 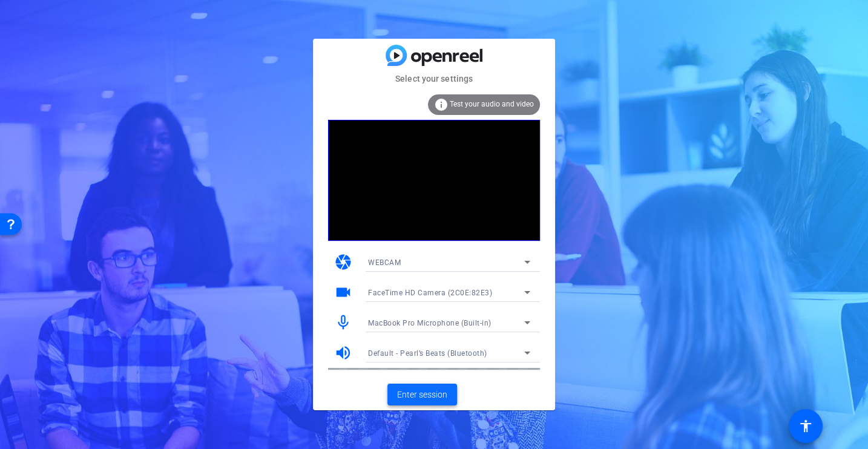 I want to click on mat-icon: volume_up, so click(x=343, y=353).